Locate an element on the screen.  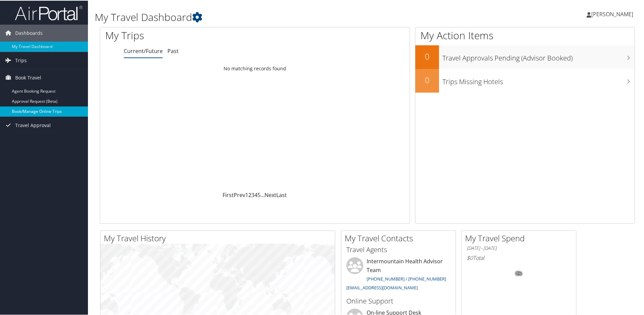
h1: My Trips is located at coordinates (190, 35).